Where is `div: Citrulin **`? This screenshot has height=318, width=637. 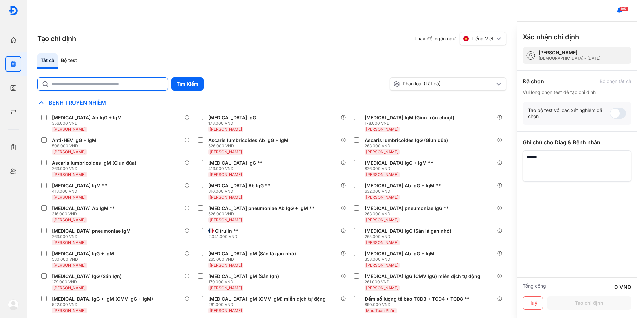
div: Citrulin ** is located at coordinates (227, 231).